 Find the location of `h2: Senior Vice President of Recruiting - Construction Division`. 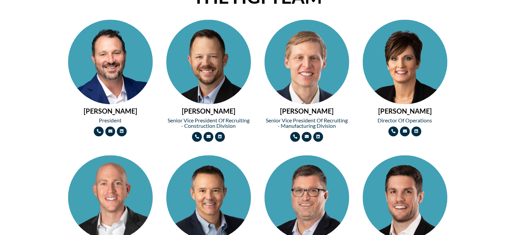

h2: Senior Vice President of Recruiting - Construction Division is located at coordinates (208, 123).